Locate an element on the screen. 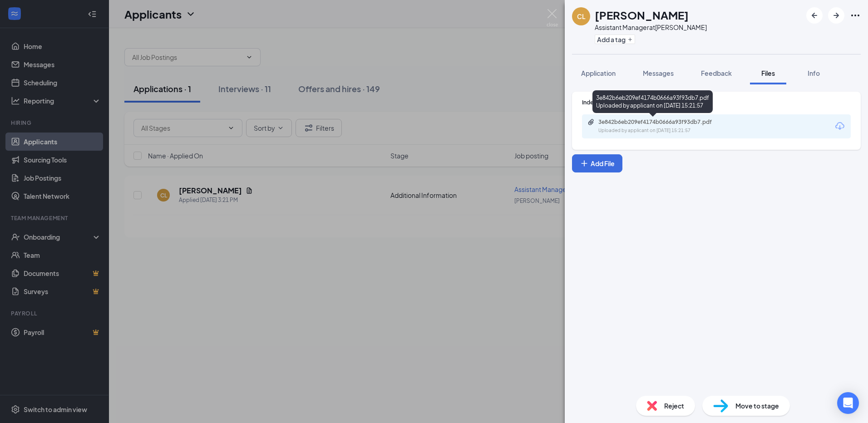 The height and width of the screenshot is (423, 868). div: 3e842b6eb209ef4174b0666a93f93db7.pdf is located at coordinates (662, 122).